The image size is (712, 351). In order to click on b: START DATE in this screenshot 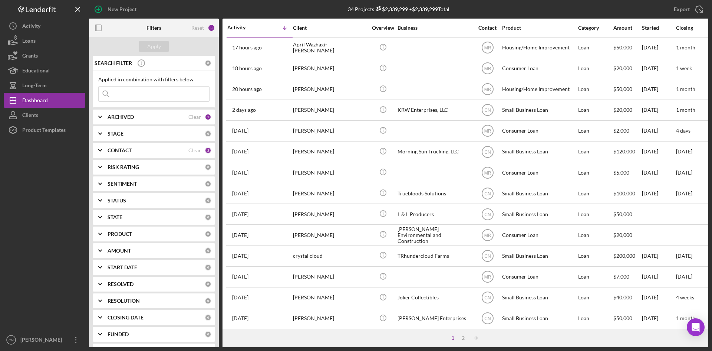, I will do `click(122, 267)`.